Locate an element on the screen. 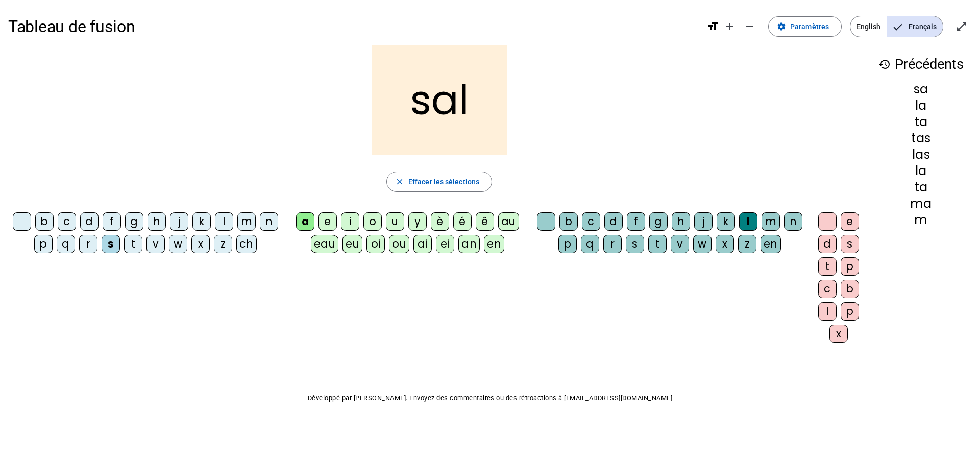 The height and width of the screenshot is (465, 980). button: Diminuer la taille de la police is located at coordinates (750, 26).